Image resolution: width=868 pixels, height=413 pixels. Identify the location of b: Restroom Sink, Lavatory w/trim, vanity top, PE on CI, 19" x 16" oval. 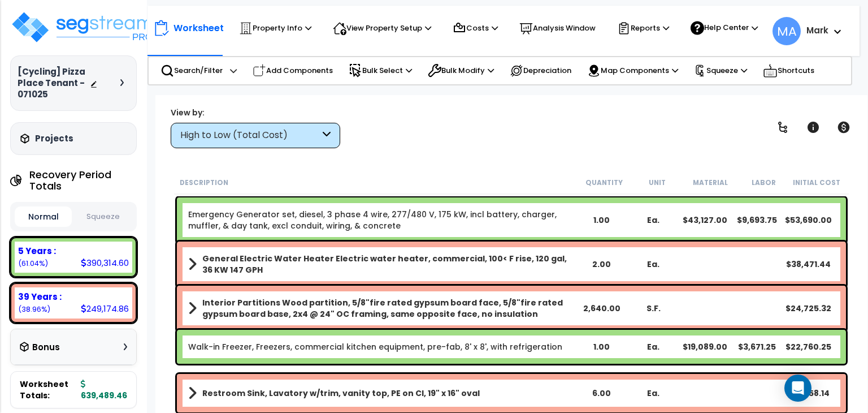
(341, 393).